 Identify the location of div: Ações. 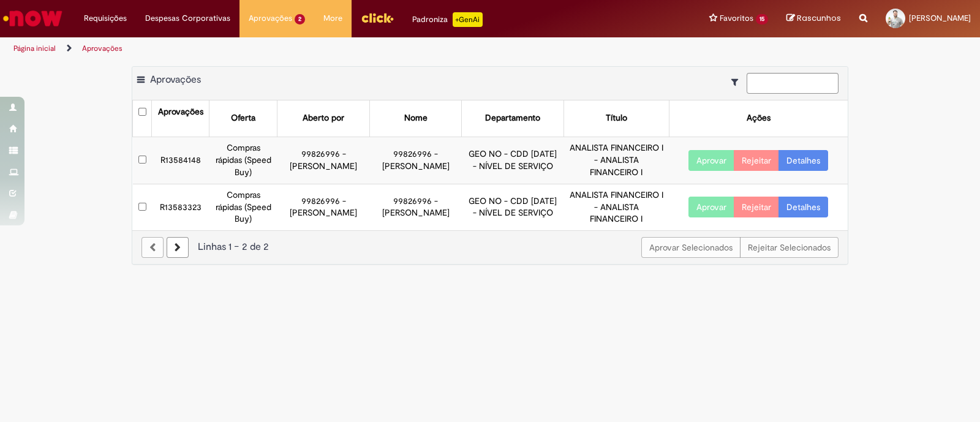
(758, 118).